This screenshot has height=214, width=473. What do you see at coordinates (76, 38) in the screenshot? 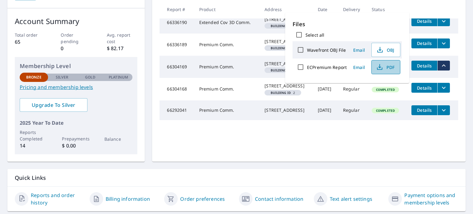
I see `p: Order pending` at bounding box center [76, 38].